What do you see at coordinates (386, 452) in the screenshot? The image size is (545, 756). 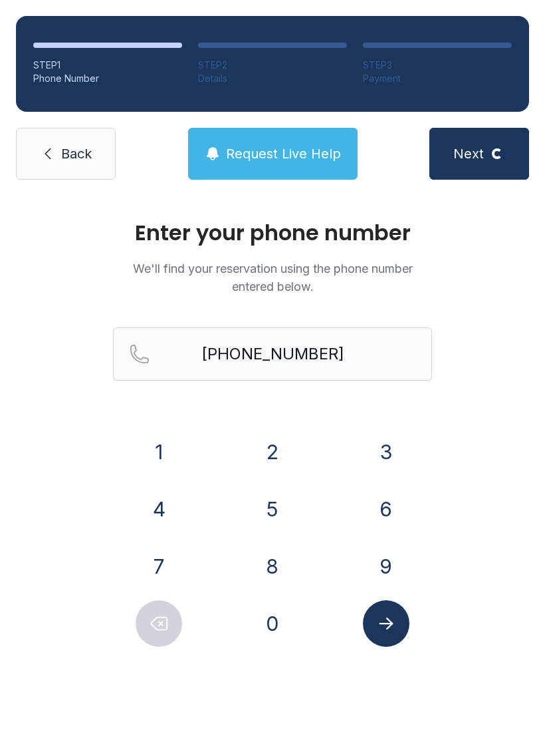 I see `button: 3` at bounding box center [386, 452].